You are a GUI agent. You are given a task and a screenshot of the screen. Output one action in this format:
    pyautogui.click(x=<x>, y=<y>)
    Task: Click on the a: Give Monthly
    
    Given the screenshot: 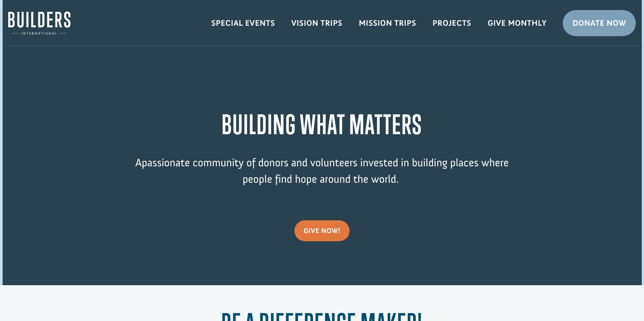 What is the action you would take?
    pyautogui.click(x=517, y=23)
    